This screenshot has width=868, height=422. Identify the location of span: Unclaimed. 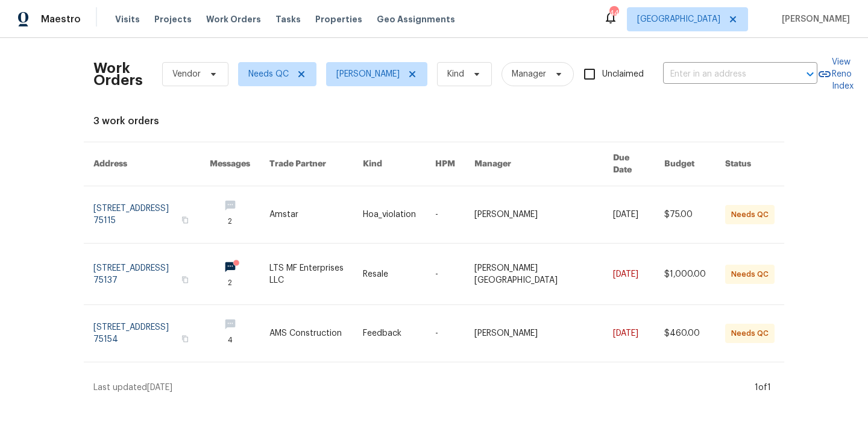
(623, 74).